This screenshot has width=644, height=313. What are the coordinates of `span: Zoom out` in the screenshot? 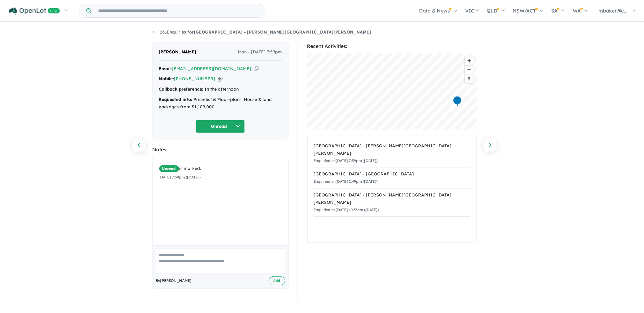 It's located at (469, 70).